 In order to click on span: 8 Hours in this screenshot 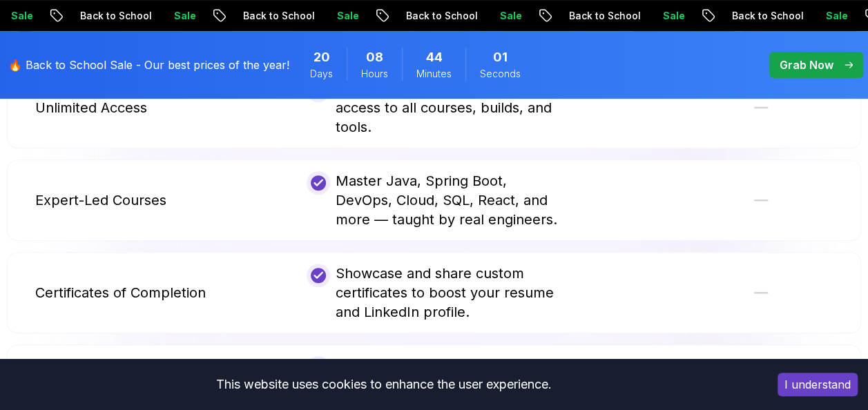, I will do `click(374, 57)`.